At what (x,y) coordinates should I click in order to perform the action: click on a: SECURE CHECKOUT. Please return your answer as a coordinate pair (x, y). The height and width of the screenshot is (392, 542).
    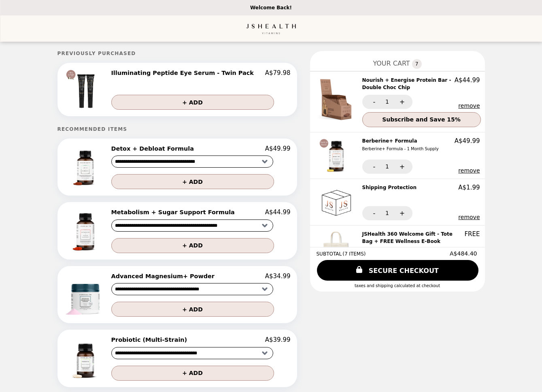
    Looking at the image, I should click on (397, 270).